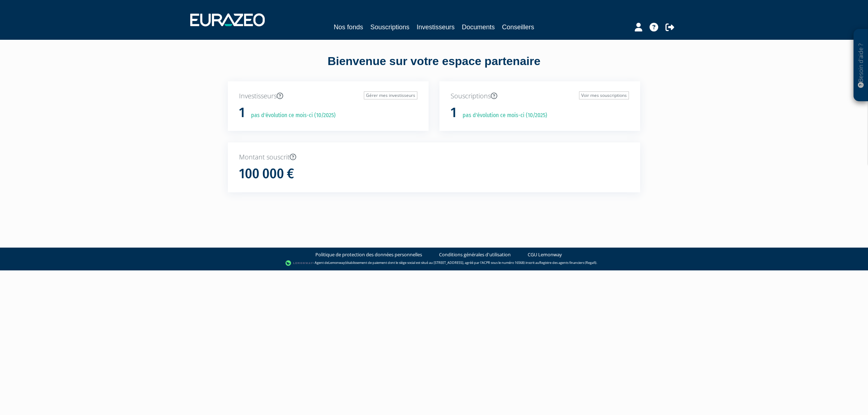 This screenshot has width=868, height=415. What do you see at coordinates (434, 158) in the screenshot?
I see `p: Montant souscrit` at bounding box center [434, 158].